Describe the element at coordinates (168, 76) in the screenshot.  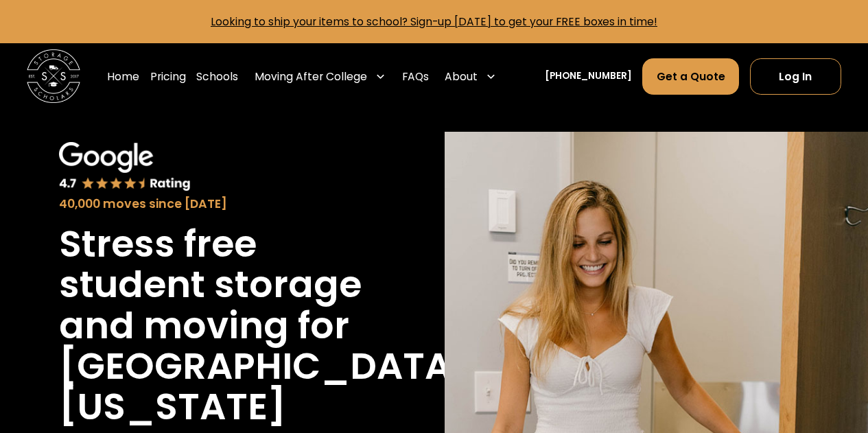
I see `a: Pricing` at that location.